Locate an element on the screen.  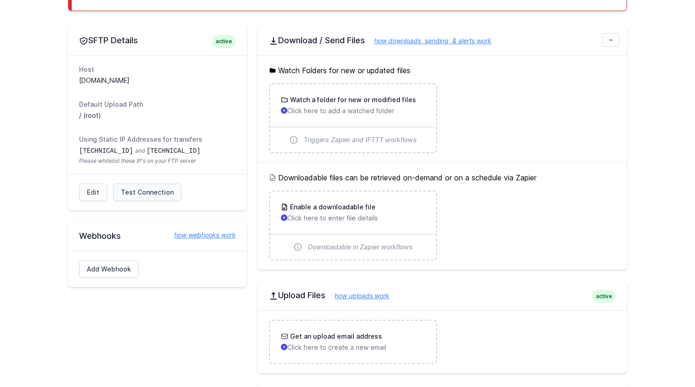
span: and is located at coordinates (140, 150).